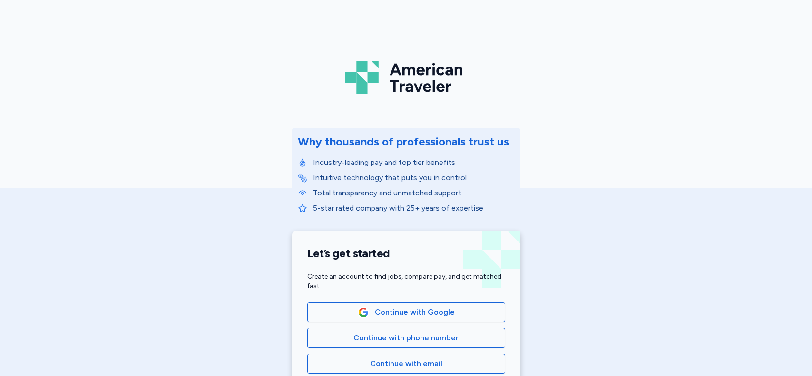 Image resolution: width=812 pixels, height=376 pixels. Describe the element at coordinates (404, 142) in the screenshot. I see `div: Why thousands of professionals trust us` at that location.